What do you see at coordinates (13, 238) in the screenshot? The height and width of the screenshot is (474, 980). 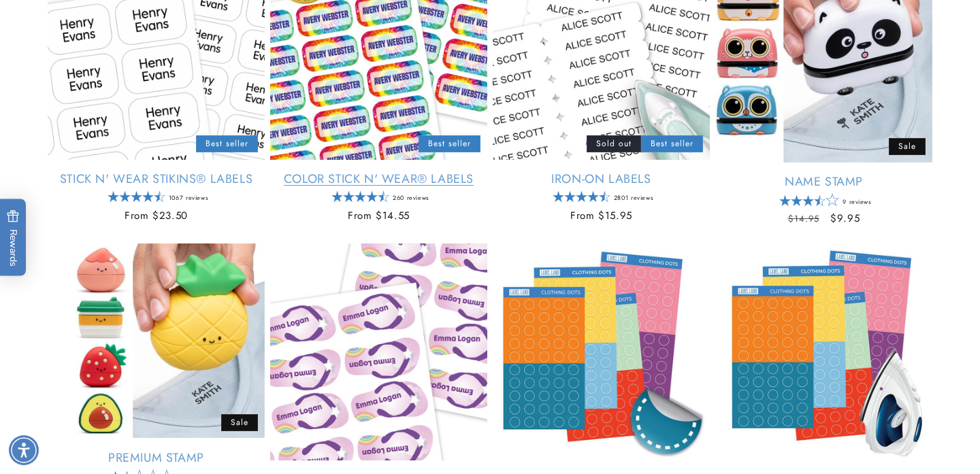 I see `span: Rewards` at bounding box center [13, 238].